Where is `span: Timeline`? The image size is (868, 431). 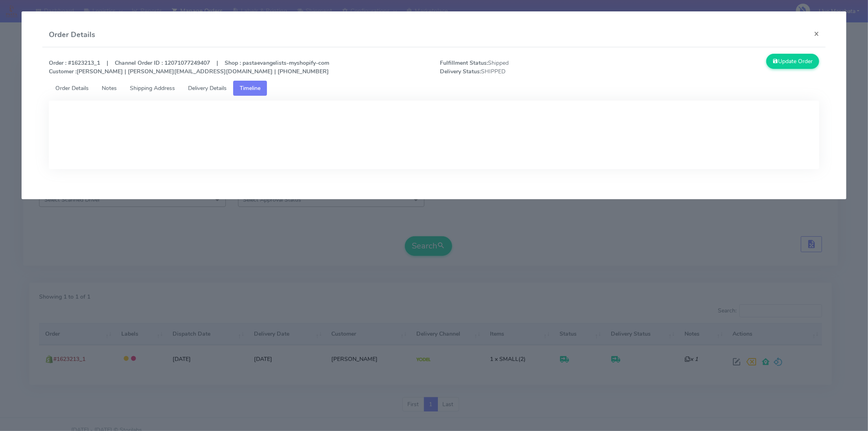
span: Timeline is located at coordinates (250, 88).